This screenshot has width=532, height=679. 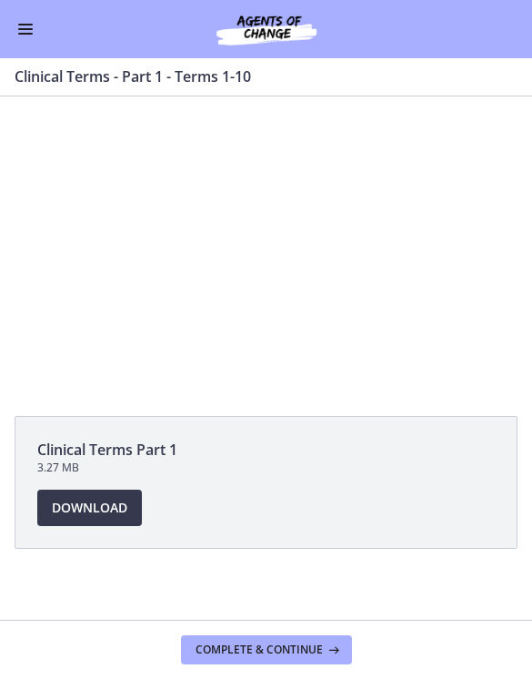 What do you see at coordinates (89, 508) in the screenshot?
I see `span: Download` at bounding box center [89, 508].